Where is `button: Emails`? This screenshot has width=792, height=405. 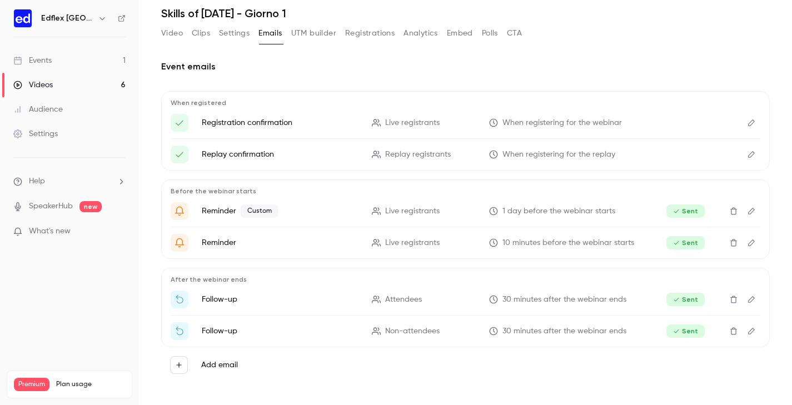
button: Emails is located at coordinates (270, 33).